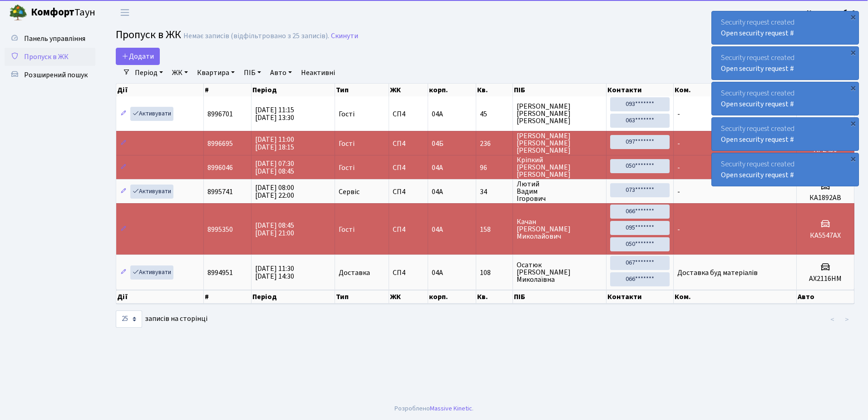  I want to click on span: Сервіс, so click(349, 192).